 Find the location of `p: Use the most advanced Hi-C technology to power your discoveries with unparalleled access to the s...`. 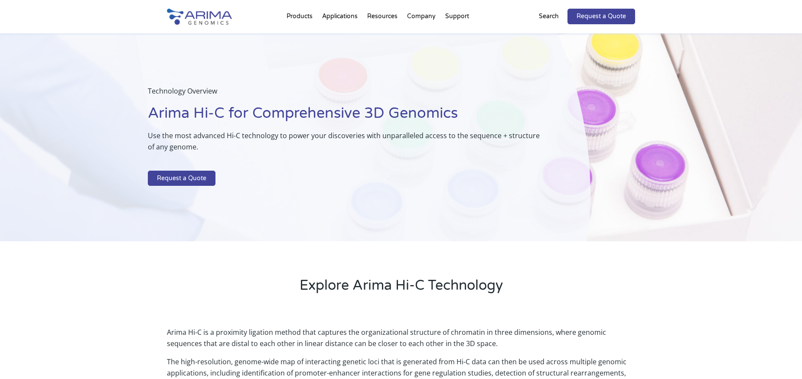

p: Use the most advanced Hi-C technology to power your discoveries with unparalleled access to the s... is located at coordinates (347, 145).